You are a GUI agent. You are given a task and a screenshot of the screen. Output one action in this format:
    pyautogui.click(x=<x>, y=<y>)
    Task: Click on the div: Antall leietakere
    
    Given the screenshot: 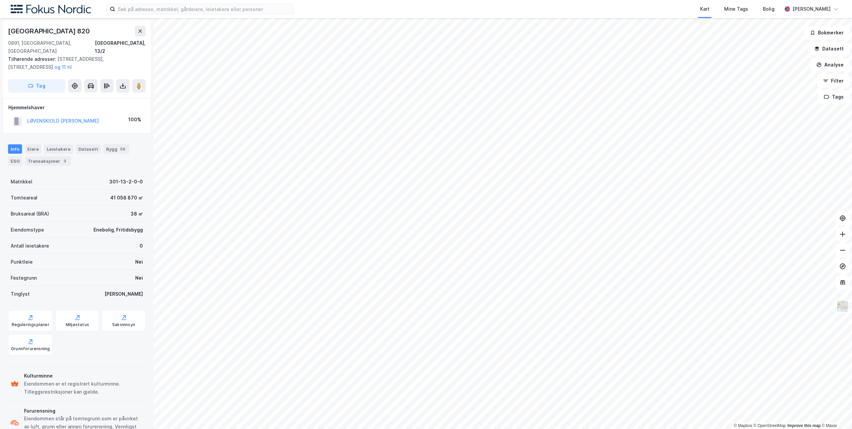 What is the action you would take?
    pyautogui.click(x=30, y=246)
    